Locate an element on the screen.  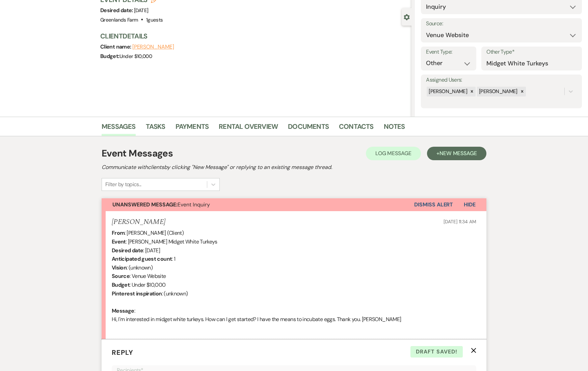
b: From is located at coordinates (118, 233).